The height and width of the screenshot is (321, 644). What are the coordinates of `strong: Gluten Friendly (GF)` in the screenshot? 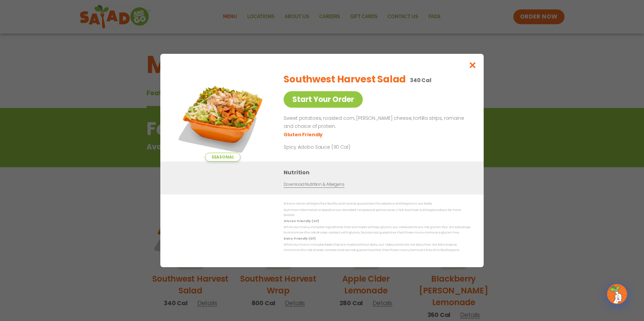 It's located at (301, 221).